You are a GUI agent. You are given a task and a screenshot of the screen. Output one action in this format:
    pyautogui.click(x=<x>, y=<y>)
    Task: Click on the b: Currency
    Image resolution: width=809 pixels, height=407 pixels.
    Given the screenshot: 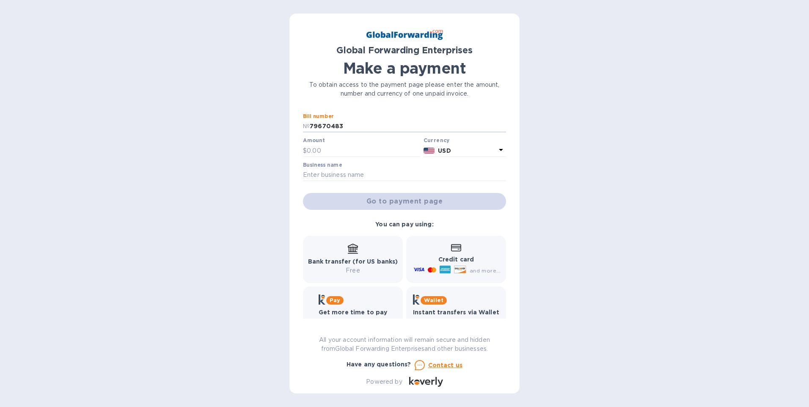 What is the action you would take?
    pyautogui.click(x=436, y=140)
    